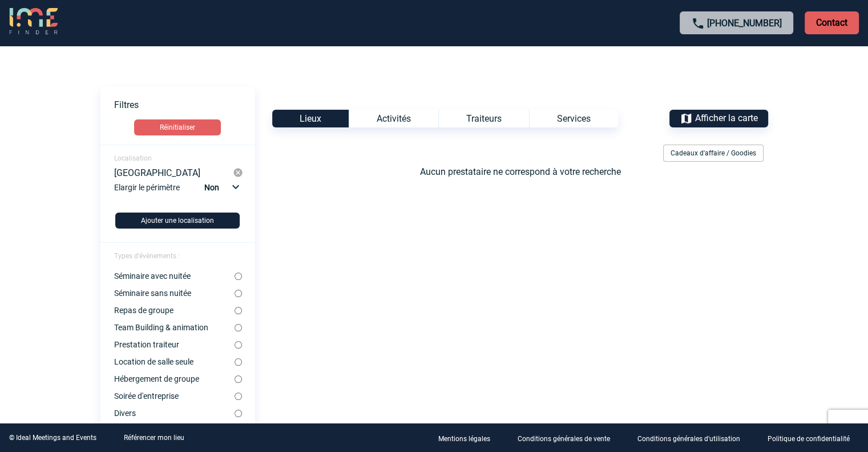  I want to click on a: Mentions légales, so click(469, 438).